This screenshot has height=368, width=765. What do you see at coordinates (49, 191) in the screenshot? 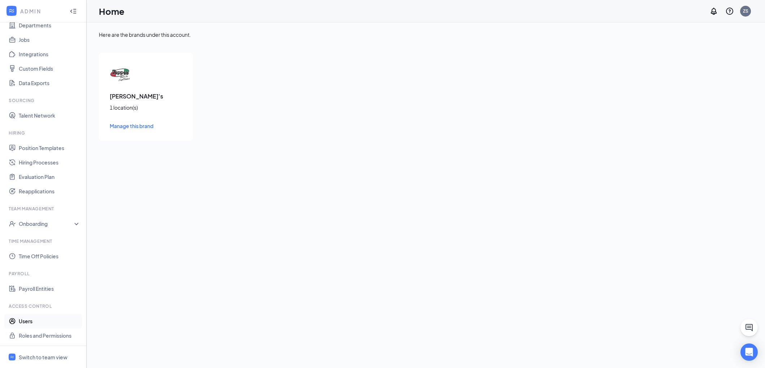
I see `a: Reapplications` at bounding box center [49, 191].